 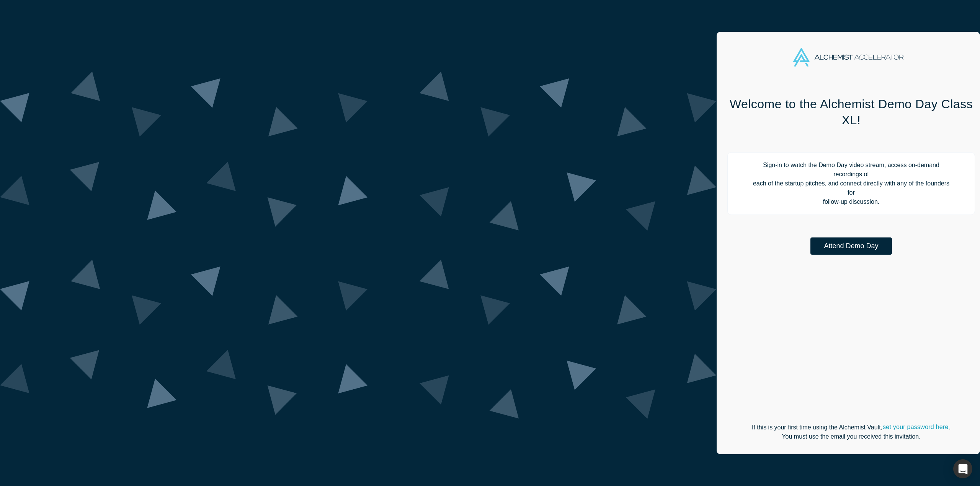 What do you see at coordinates (850, 112) in the screenshot?
I see `h1: Welcome to the Alchemist Demo Day Class XL!` at bounding box center [850, 112].